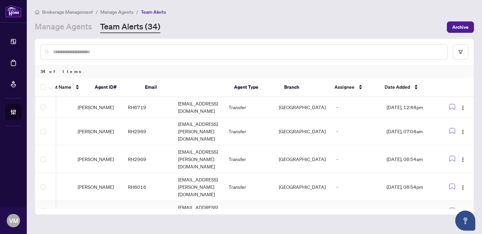 The height and width of the screenshot is (234, 482). What do you see at coordinates (58, 87) in the screenshot?
I see `span: Agent Name` at bounding box center [58, 87].